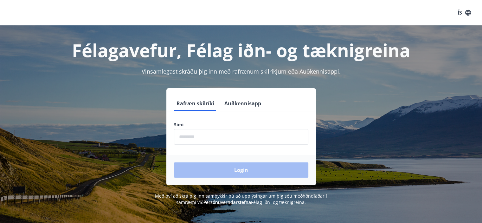  Describe the element at coordinates (227, 202) in the screenshot. I see `a: Persónuverndarstefna` at that location.